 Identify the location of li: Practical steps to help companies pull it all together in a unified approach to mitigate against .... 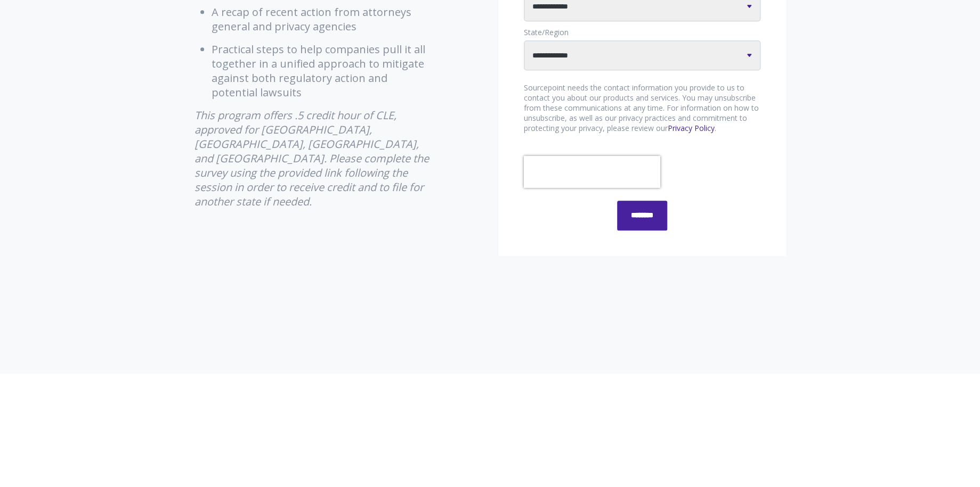
(321, 71).